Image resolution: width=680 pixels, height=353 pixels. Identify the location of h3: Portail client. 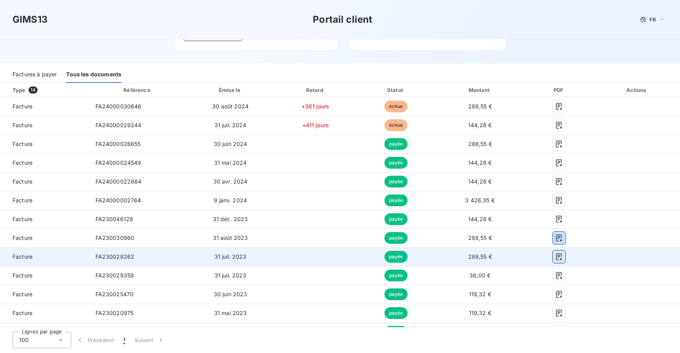
(343, 20).